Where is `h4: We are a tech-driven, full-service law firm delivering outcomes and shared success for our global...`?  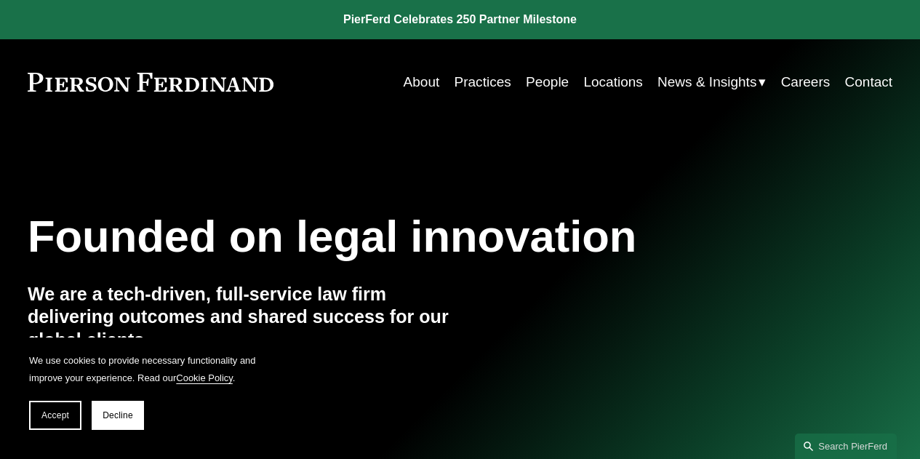
h4: We are a tech-driven, full-service law firm delivering outcomes and shared success for our global... is located at coordinates (244, 318).